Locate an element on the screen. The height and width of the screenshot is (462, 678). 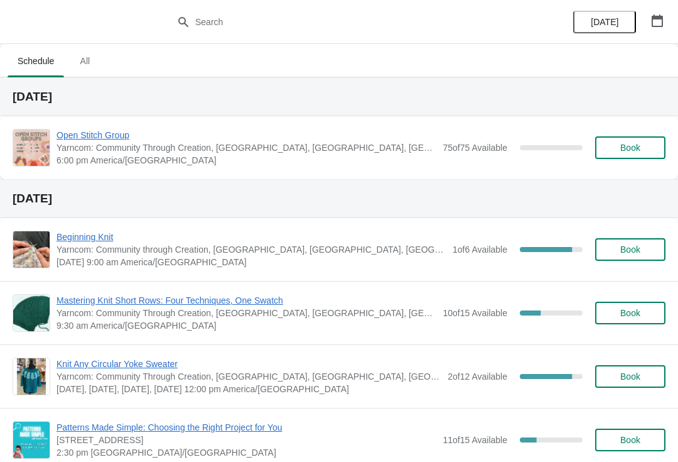
span: Knit Any Circular Yoke Sweater is located at coordinates (249, 364).